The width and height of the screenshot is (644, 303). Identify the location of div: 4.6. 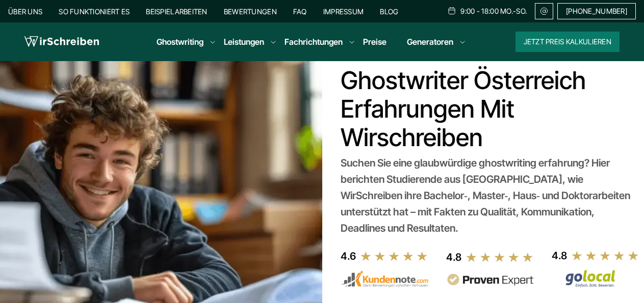
(348, 256).